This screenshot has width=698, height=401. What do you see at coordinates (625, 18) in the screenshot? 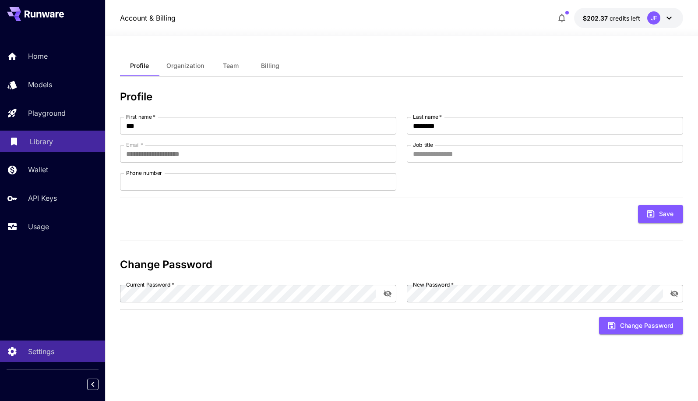
I see `span: credits left` at bounding box center [625, 18].